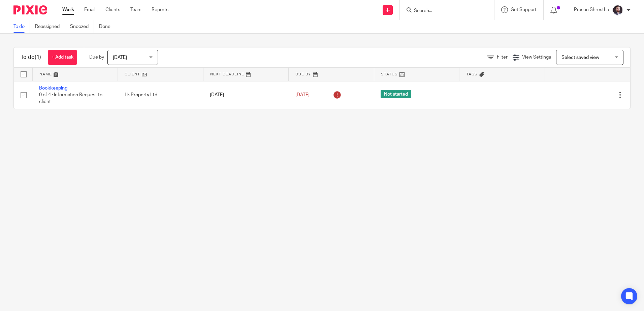 This screenshot has width=644, height=311. Describe the element at coordinates (71, 98) in the screenshot. I see `span: 0 of 4 · Information Request to client` at that location.